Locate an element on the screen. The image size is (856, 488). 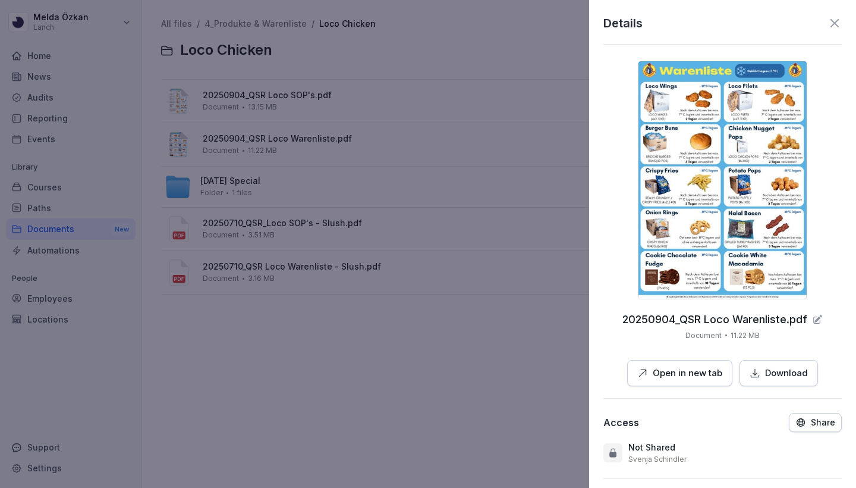
p: 11.22 MB is located at coordinates (745, 335).